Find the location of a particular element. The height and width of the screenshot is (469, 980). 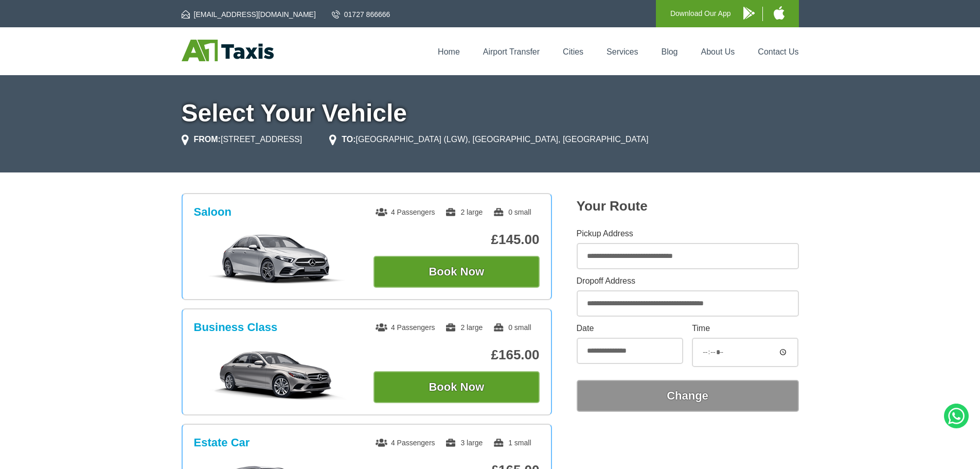

h1: Select Your Vehicle is located at coordinates (490, 113).